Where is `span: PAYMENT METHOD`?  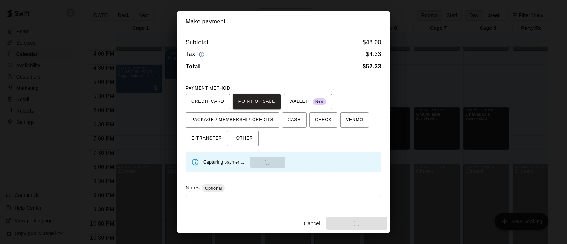 span: PAYMENT METHOD is located at coordinates (208, 88).